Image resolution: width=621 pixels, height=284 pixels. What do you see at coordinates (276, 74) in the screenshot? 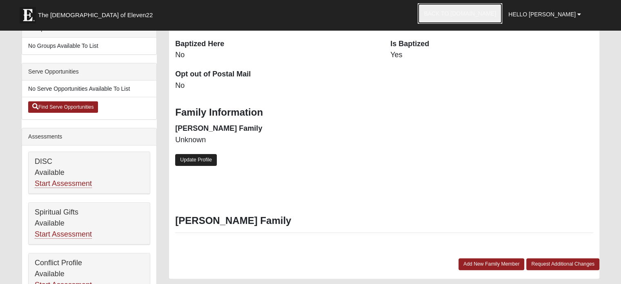
I see `dt: Opt out of Postal Mail` at bounding box center [276, 74].